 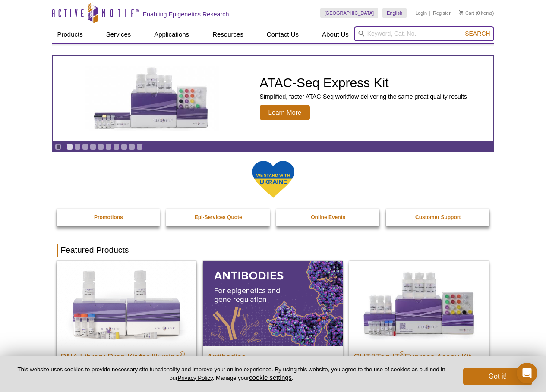 I want to click on a: All Antibodies Antibodies Application-tested antibodies for ChIP, CUT&Tag, and CUT&RUN., so click(x=273, y=326).